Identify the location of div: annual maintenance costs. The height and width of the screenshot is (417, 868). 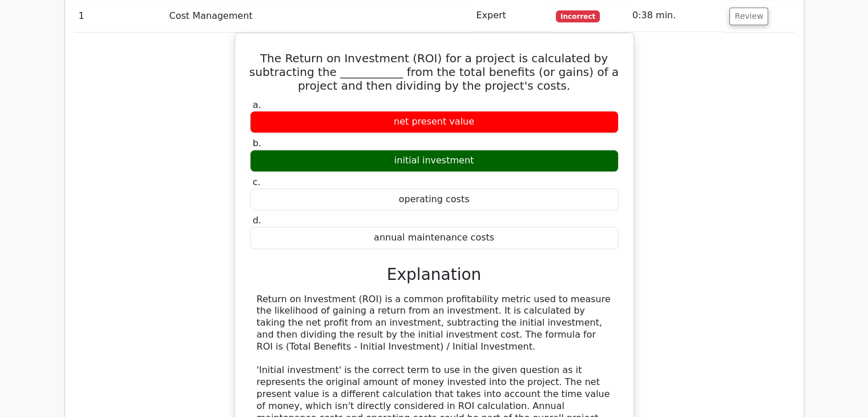
(434, 238).